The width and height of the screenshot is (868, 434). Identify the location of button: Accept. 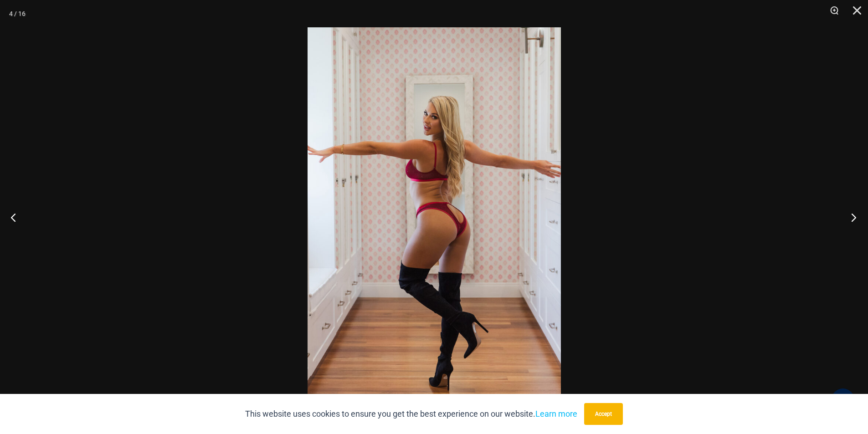
(603, 413).